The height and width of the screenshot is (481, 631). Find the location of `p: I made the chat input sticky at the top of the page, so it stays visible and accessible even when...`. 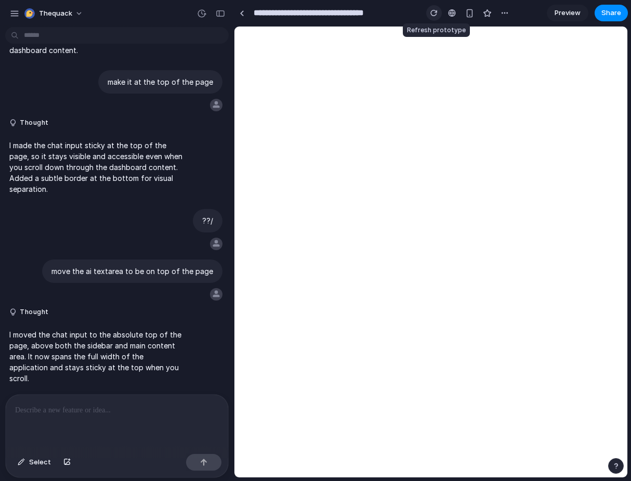

p: I made the chat input sticky at the top of the page, so it stays visible and accessible even when... is located at coordinates (96, 167).